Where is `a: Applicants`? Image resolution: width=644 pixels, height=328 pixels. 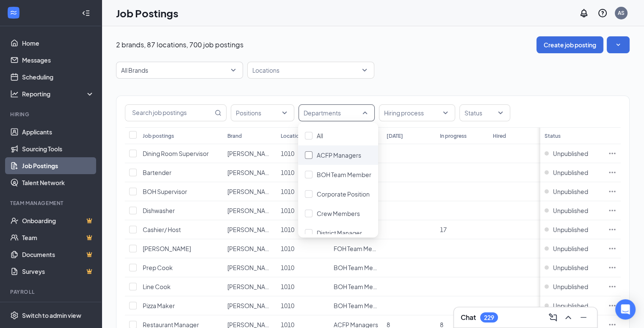
a: Applicants is located at coordinates (58, 132).